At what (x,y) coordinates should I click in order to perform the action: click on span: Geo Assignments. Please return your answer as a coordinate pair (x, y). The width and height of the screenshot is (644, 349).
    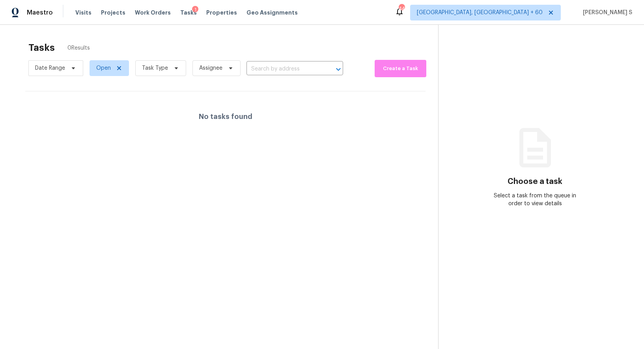
    Looking at the image, I should click on (272, 13).